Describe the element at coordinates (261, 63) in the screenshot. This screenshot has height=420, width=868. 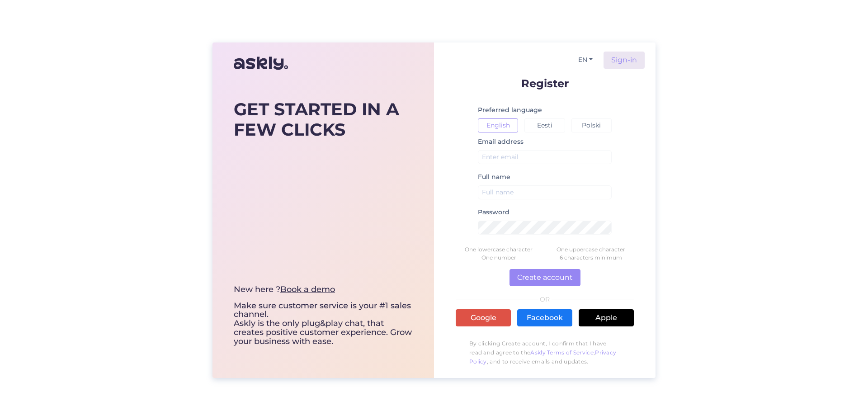
I see `img: Askly` at that location.